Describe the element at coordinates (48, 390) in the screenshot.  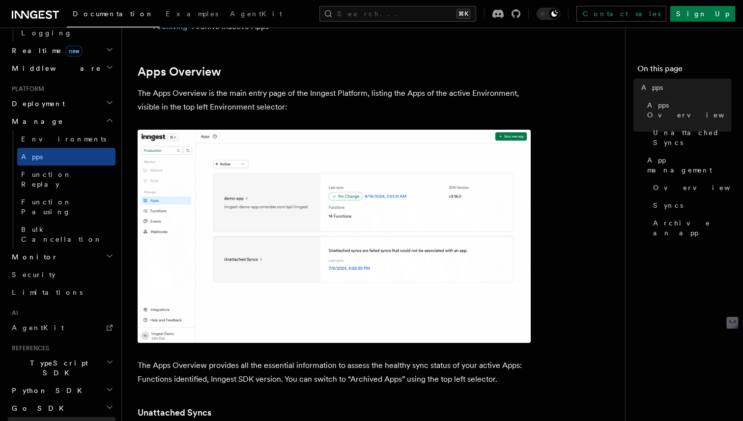
I see `span: Python SDK` at that location.